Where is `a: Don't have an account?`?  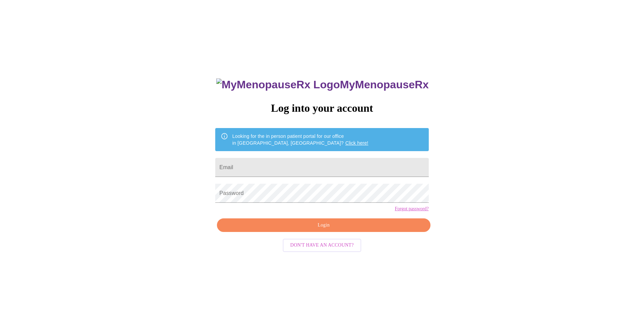 a: Don't have an account? is located at coordinates (322, 244).